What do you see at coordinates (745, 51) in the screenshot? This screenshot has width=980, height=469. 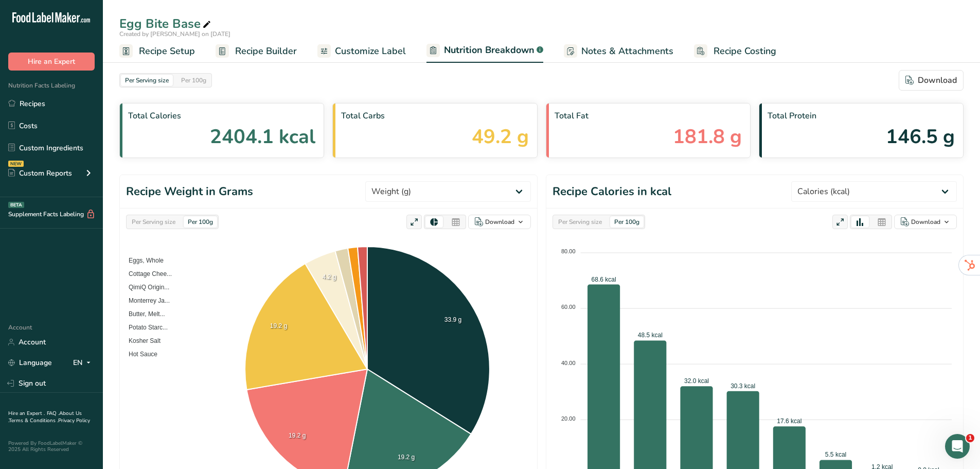 I see `span: Recipe Costing` at bounding box center [745, 51].